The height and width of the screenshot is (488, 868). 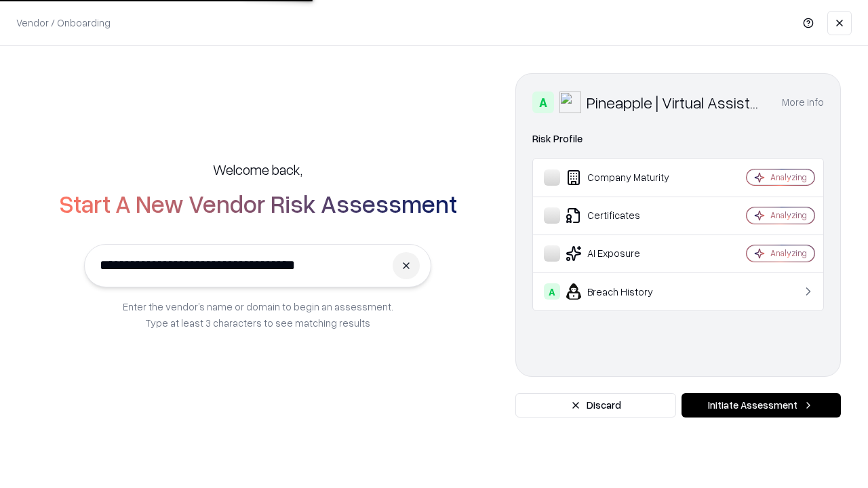 What do you see at coordinates (676, 102) in the screenshot?
I see `div: Pineapple | Virtual Assistant Agency` at bounding box center [676, 102].